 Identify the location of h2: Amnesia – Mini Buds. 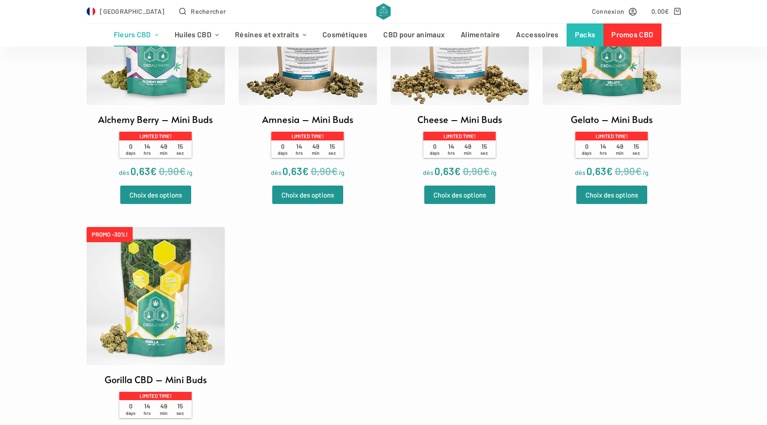
(308, 119).